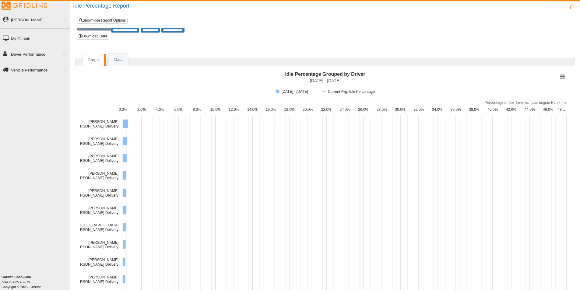 The height and width of the screenshot is (290, 580). I want to click on path: Parnell, Jorell Jackson Delivery, 44.83. 1/1/2025 - 9/16/2025., so click(125, 124).